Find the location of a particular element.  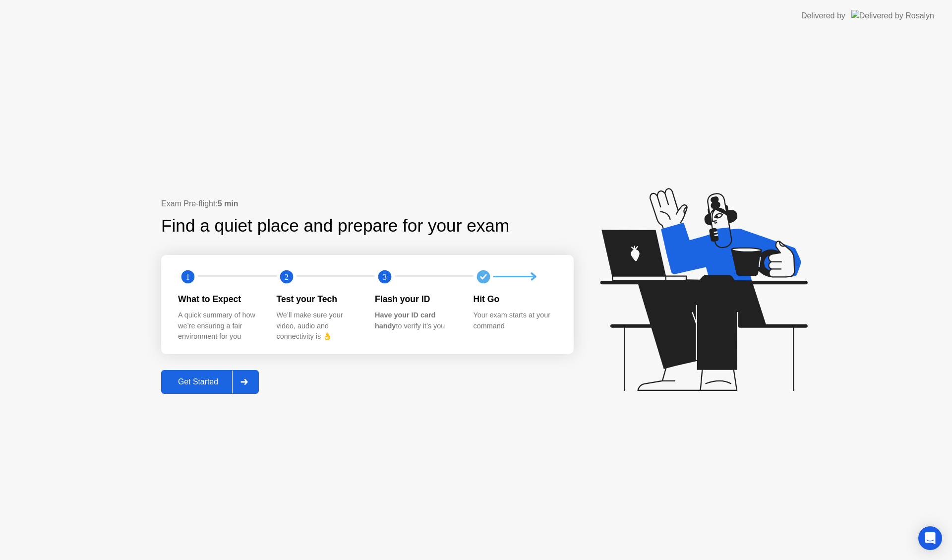

div: Open Intercom Messenger is located at coordinates (930, 538).